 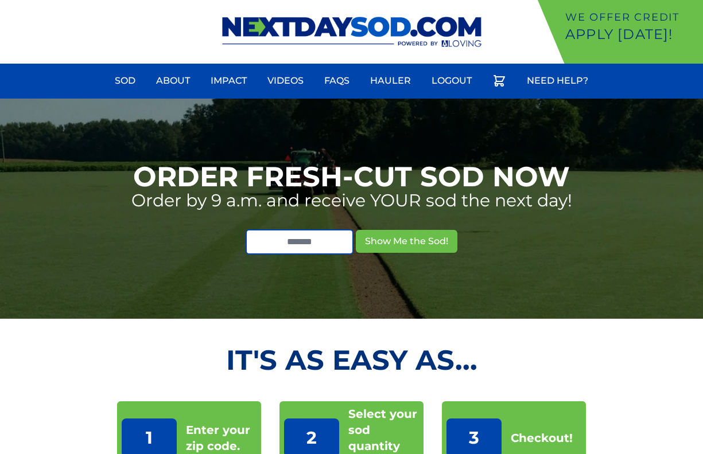 What do you see at coordinates (173, 81) in the screenshot?
I see `a: About` at bounding box center [173, 81].